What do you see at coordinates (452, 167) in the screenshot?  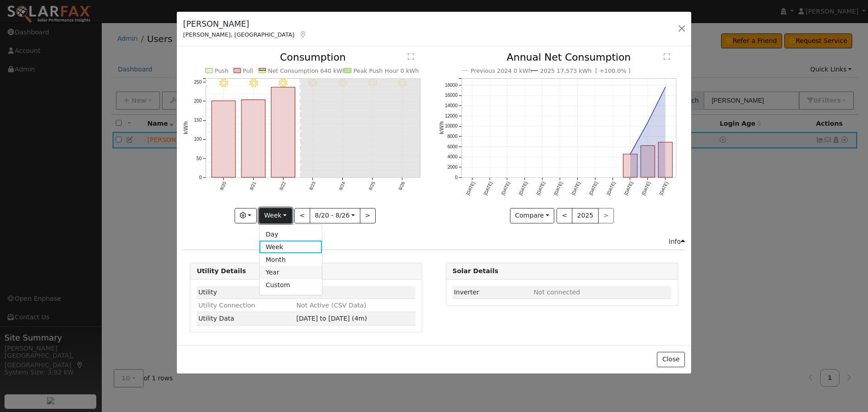 I see `text: 2000` at bounding box center [452, 167].